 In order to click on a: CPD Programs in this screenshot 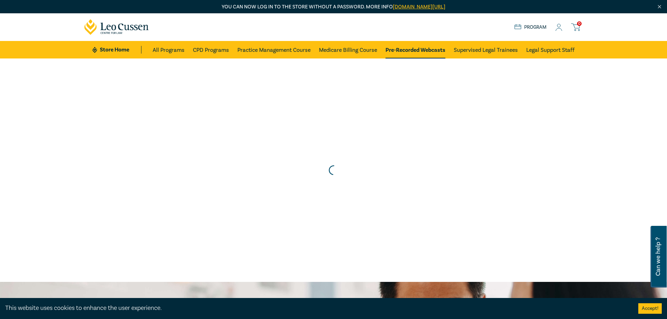, I will do `click(211, 50)`.